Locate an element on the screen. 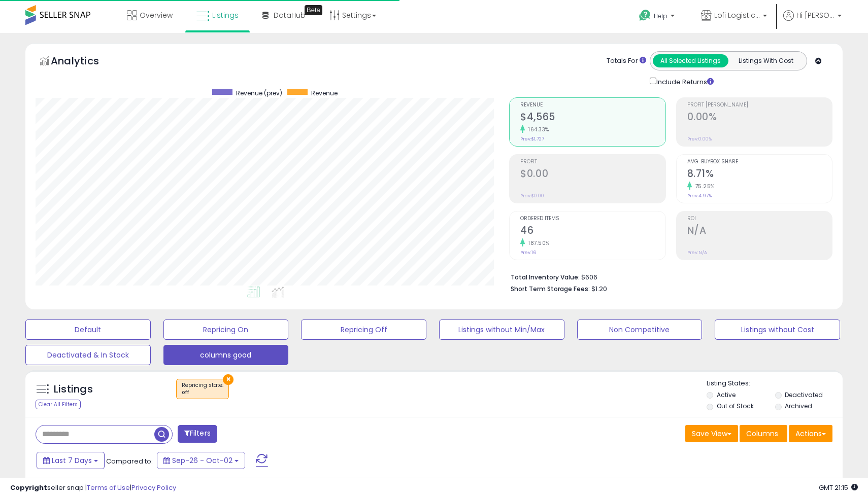  h2: 0.00% is located at coordinates (759, 118).